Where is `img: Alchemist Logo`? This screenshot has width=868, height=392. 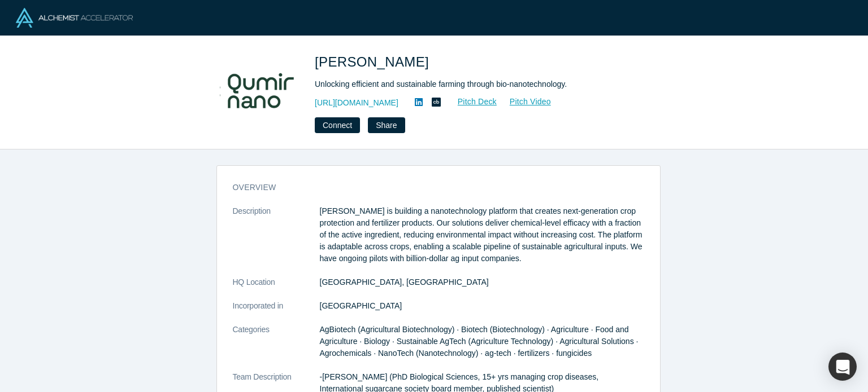
img: Alchemist Logo is located at coordinates (74, 18).